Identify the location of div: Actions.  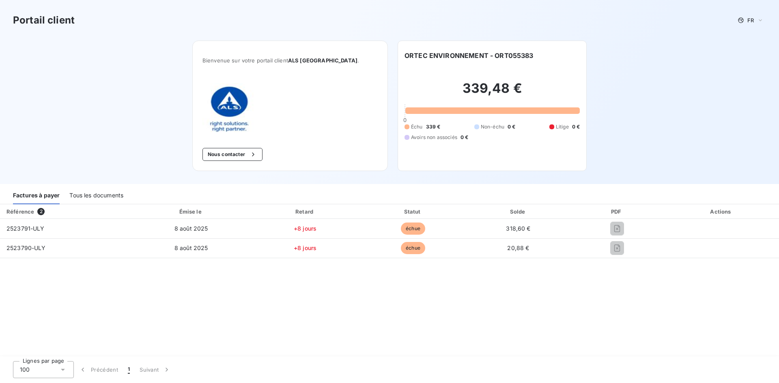
(722, 212).